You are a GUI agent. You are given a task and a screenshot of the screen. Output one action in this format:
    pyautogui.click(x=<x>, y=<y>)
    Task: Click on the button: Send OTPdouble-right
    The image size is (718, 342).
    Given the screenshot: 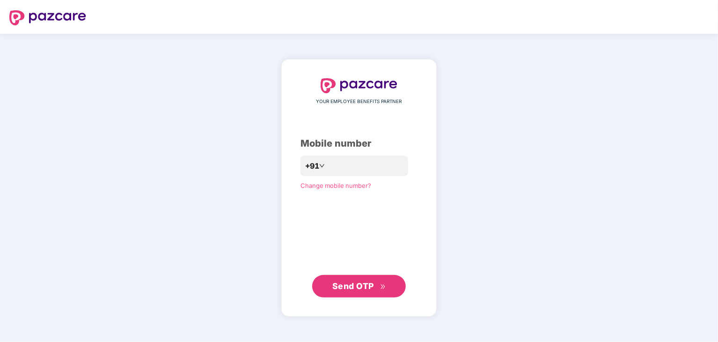 What is the action you would take?
    pyautogui.click(x=359, y=286)
    